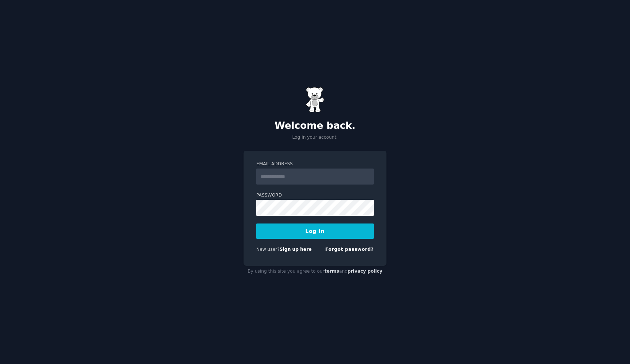  I want to click on a: terms, so click(332, 272).